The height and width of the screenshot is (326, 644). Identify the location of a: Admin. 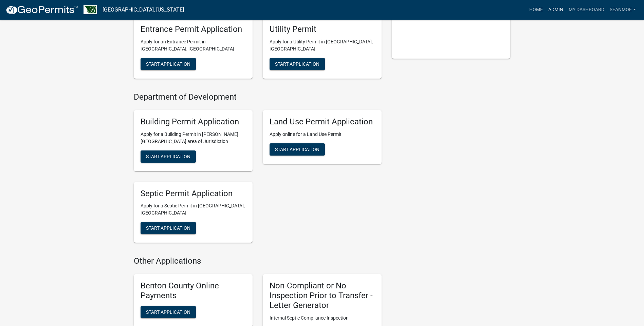
(555, 10).